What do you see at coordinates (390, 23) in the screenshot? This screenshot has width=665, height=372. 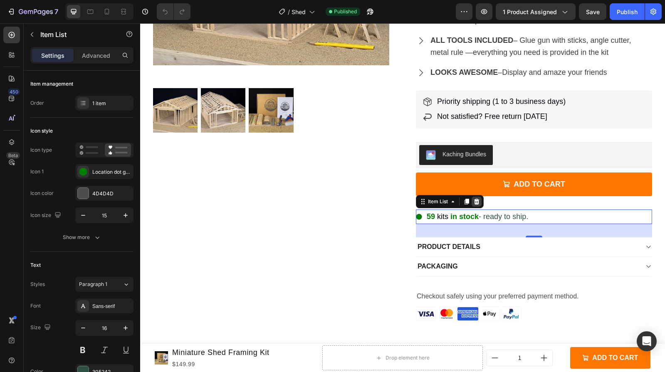 I see `span: – Glue gun with sticks, angle cutter, metal rule —everything you need is provided in the kit` at bounding box center [390, 23].